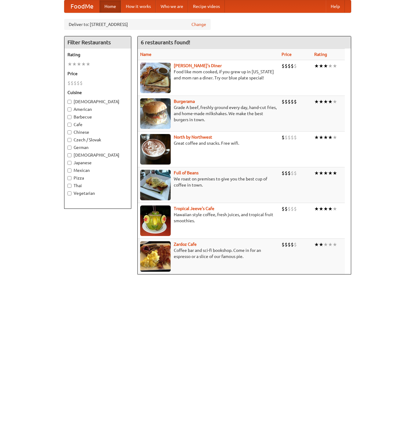 This screenshot has height=432, width=415. I want to click on h5: Price, so click(98, 74).